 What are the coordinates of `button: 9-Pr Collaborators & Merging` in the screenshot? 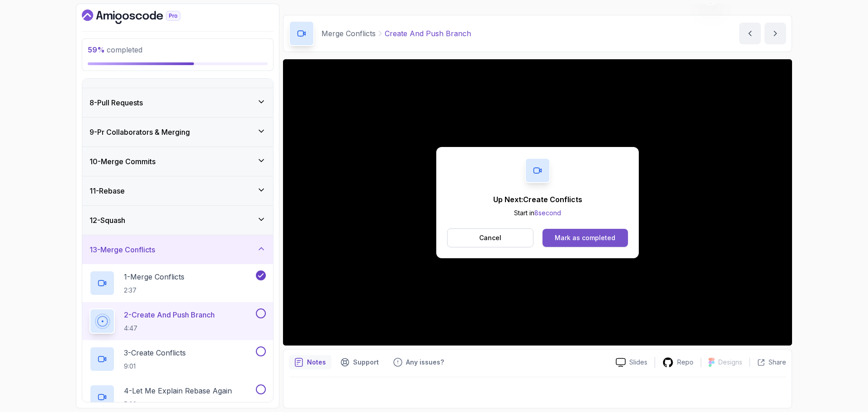 It's located at (178, 132).